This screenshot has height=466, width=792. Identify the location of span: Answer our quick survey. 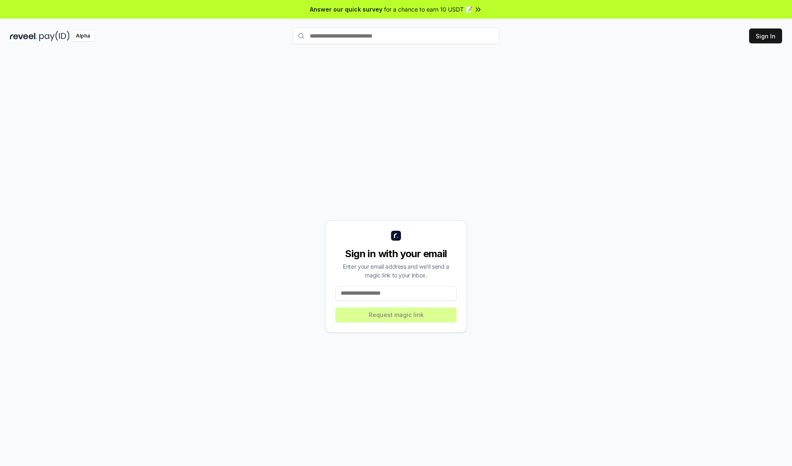
(346, 9).